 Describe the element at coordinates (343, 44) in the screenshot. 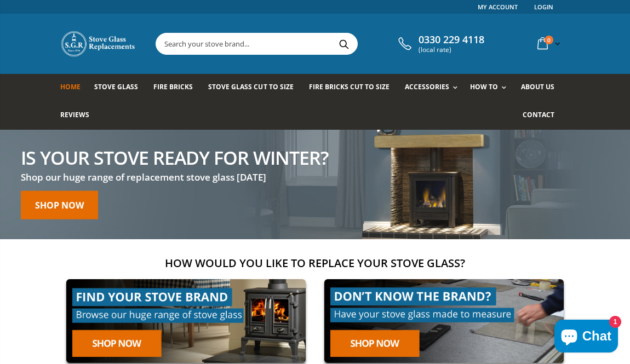

I see `button: Search` at that location.